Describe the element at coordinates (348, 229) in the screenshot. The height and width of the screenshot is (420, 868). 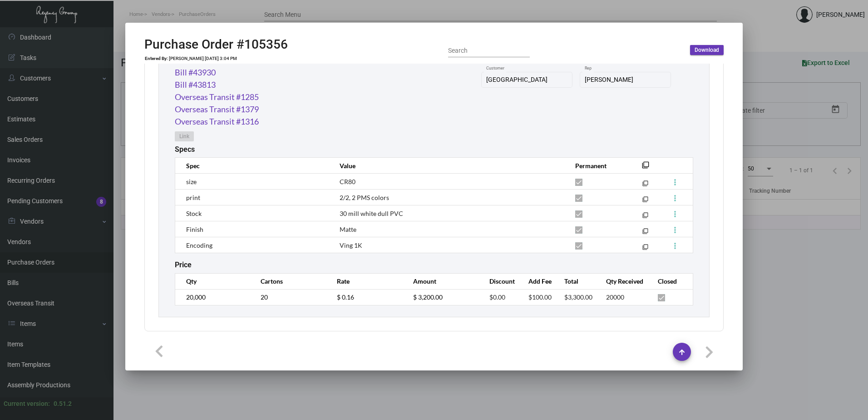
I see `span: Matte` at that location.